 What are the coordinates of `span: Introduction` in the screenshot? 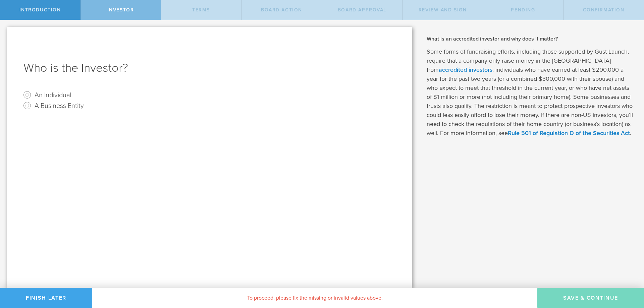 It's located at (40, 10).